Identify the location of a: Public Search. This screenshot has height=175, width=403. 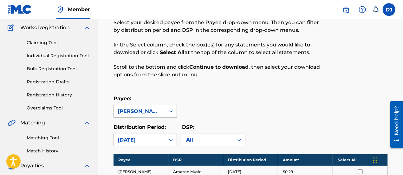
(346, 10).